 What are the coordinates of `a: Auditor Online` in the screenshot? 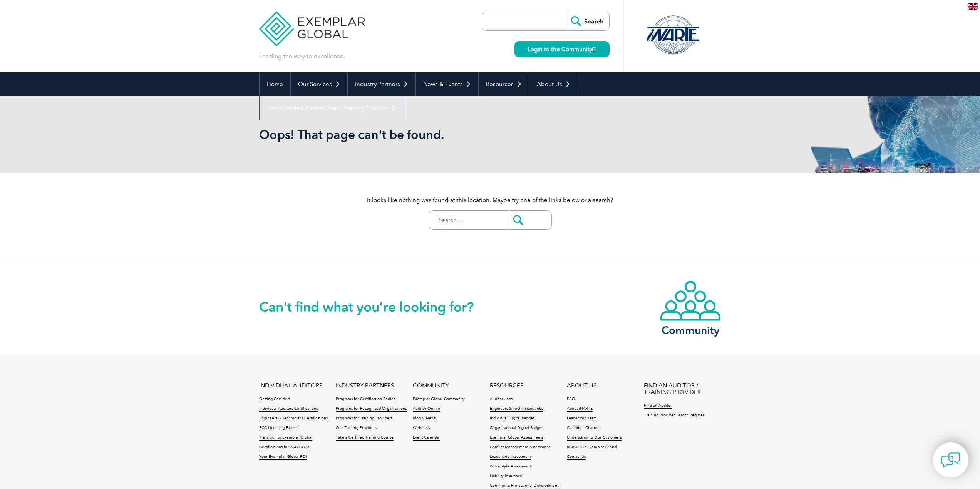 It's located at (426, 409).